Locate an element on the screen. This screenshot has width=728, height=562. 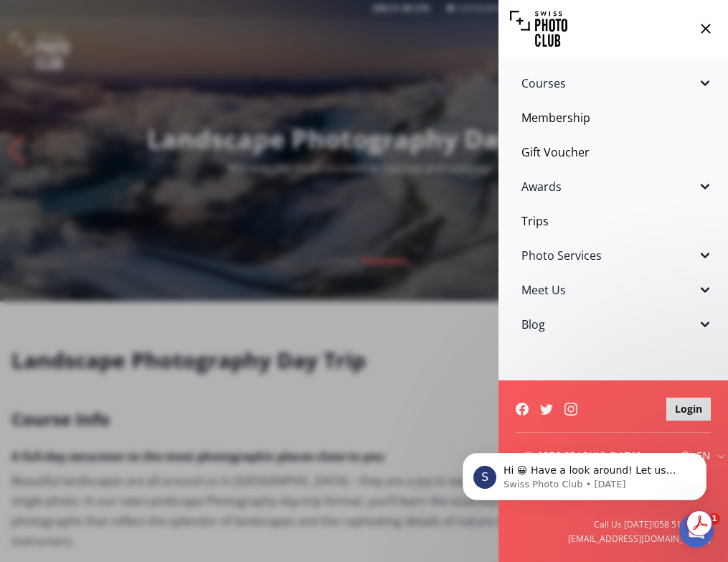
button: Awards is located at coordinates (613, 187).